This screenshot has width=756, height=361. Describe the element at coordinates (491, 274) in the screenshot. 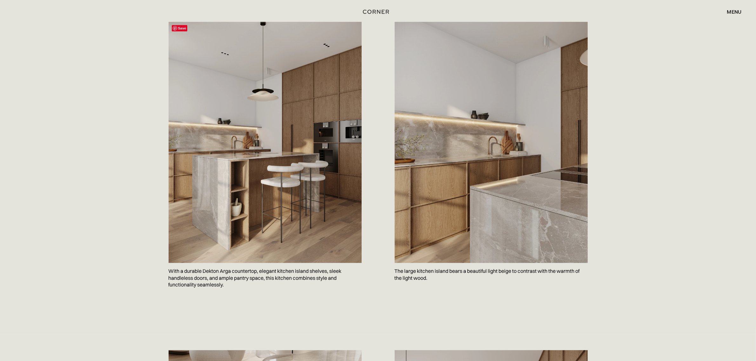

I see `p: The large kitchen island bears a beautiful light beige to contrast with the warmth of the light w...` at that location.